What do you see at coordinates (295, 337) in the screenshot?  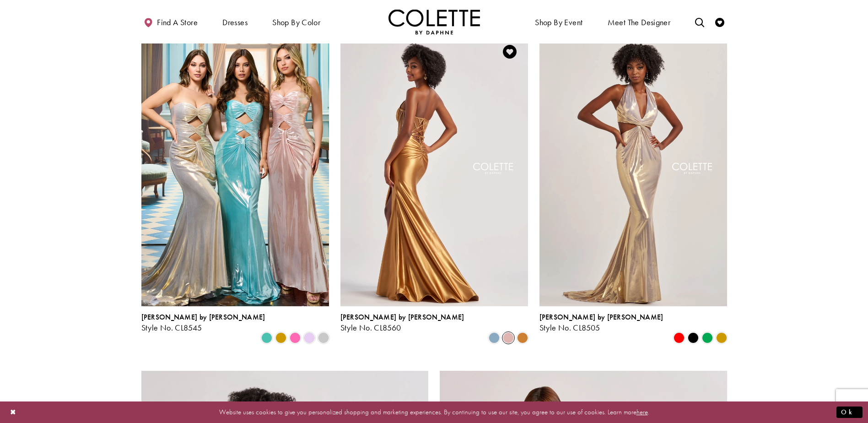 I see `i: Pink` at bounding box center [295, 337].